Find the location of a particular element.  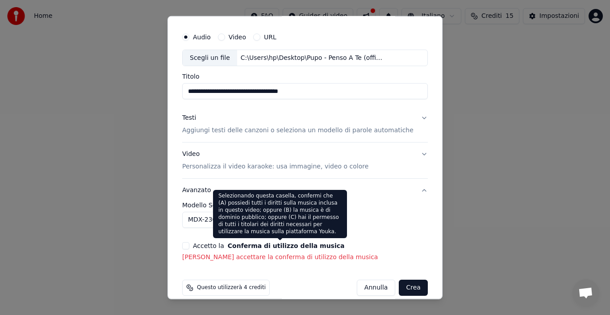

button: Annulla is located at coordinates (376, 287).